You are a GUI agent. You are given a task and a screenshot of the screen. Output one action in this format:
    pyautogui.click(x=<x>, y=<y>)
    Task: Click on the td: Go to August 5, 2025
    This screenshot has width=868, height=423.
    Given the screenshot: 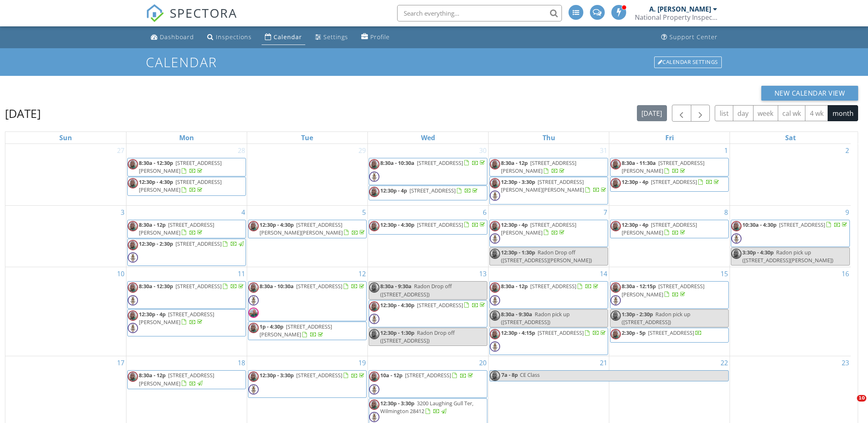 What is the action you would take?
    pyautogui.click(x=307, y=236)
    